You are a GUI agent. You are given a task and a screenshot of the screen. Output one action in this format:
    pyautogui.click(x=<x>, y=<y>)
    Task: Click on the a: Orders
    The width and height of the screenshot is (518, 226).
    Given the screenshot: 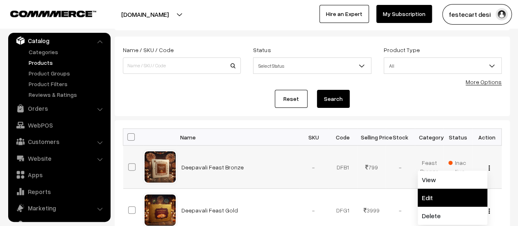 What is the action you would take?
    pyautogui.click(x=59, y=108)
    